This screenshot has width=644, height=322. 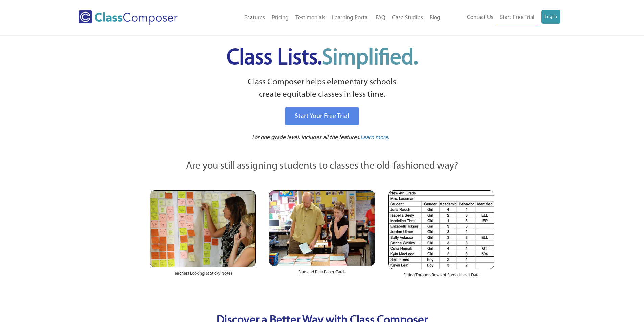 I want to click on span: Class Lists., so click(x=322, y=58).